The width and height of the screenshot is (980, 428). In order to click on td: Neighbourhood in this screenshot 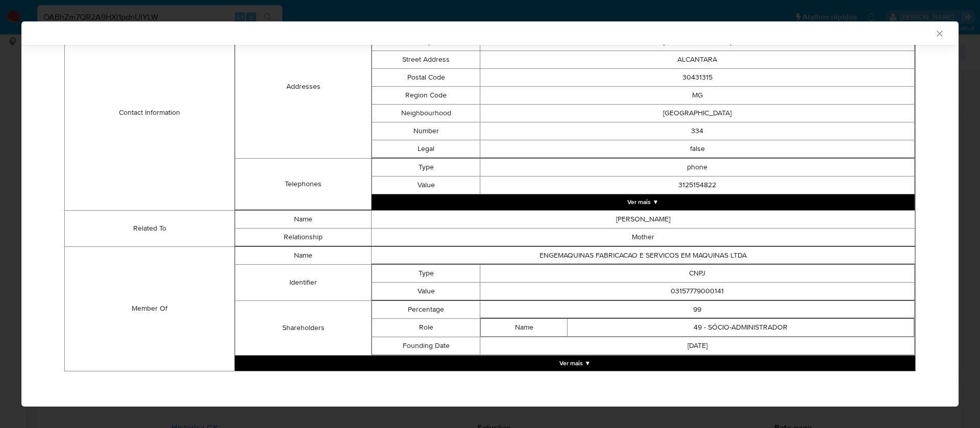, I will do `click(426, 113)`.